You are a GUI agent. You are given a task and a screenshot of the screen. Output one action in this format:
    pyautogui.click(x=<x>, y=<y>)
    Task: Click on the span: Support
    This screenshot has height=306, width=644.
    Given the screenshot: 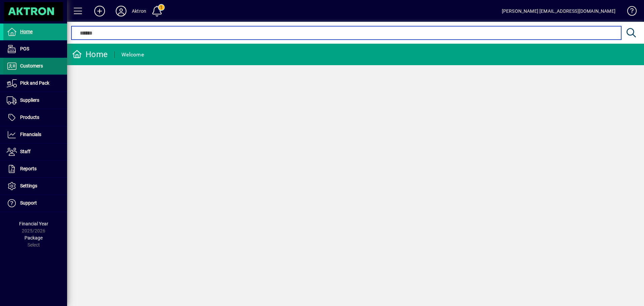 What is the action you would take?
    pyautogui.click(x=28, y=203)
    